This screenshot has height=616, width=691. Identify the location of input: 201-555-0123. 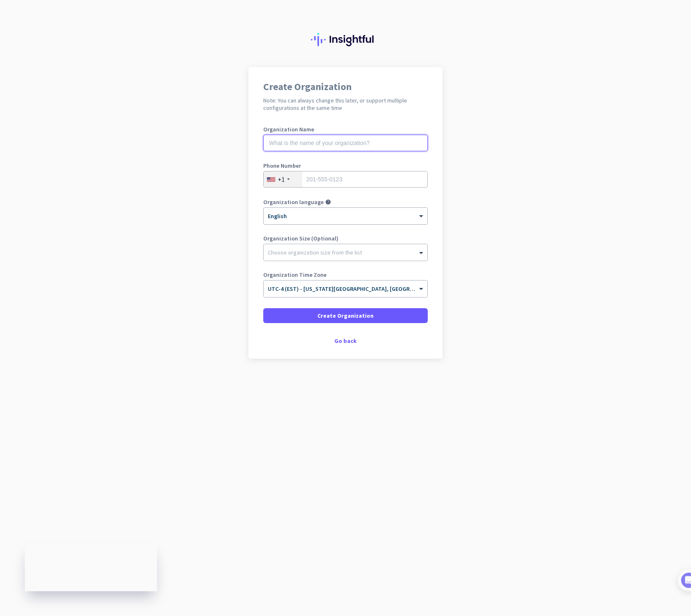
(346, 179).